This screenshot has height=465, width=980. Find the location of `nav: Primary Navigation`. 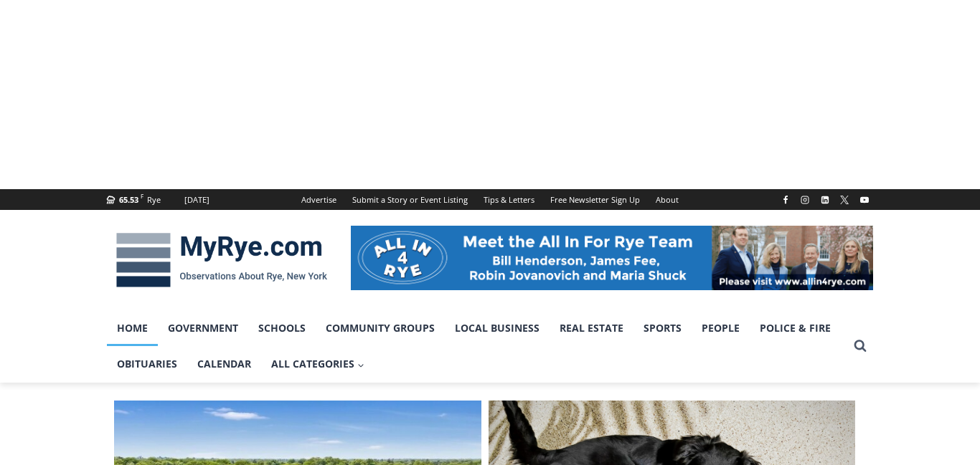

nav: Primary Navigation is located at coordinates (477, 346).